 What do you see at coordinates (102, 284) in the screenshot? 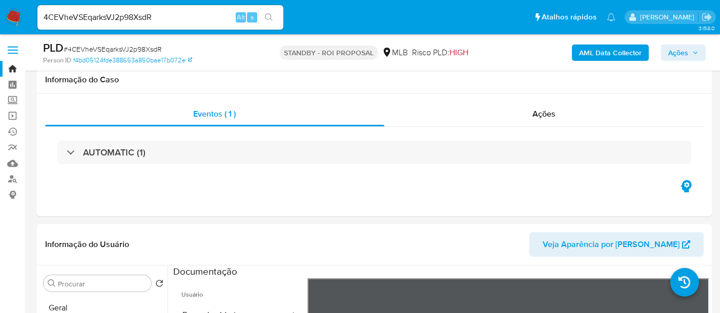
I see `input: Procurar` at bounding box center [102, 284].